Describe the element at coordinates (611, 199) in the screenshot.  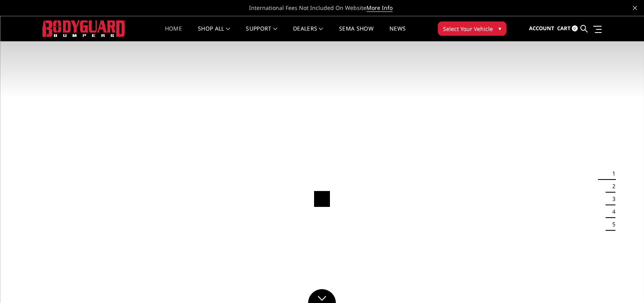
I see `button: 3 of 5` at that location.